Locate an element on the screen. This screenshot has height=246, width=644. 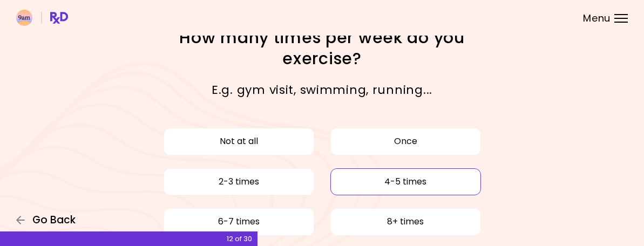
button: Not at all is located at coordinates (239, 141).